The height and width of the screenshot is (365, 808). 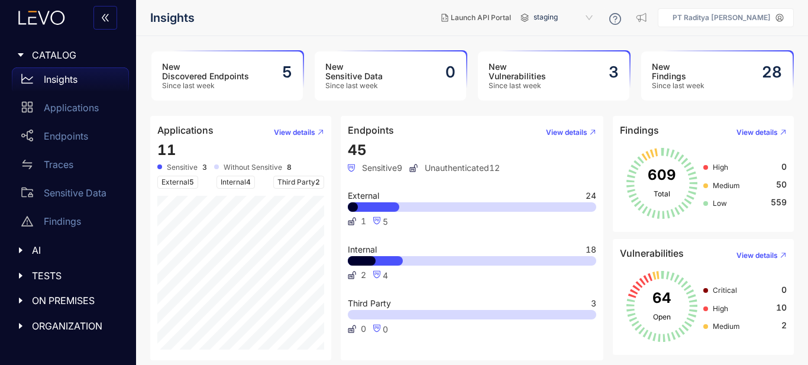 I want to click on p: Endpoints, so click(x=66, y=136).